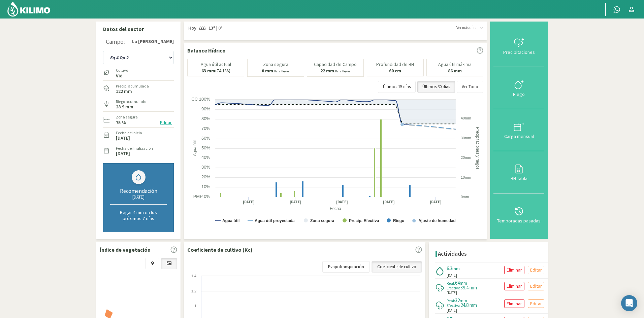 Image resolution: width=644 pixels, height=318 pixels. Describe the element at coordinates (202, 197) in the screenshot. I see `text: PMP 0%` at that location.